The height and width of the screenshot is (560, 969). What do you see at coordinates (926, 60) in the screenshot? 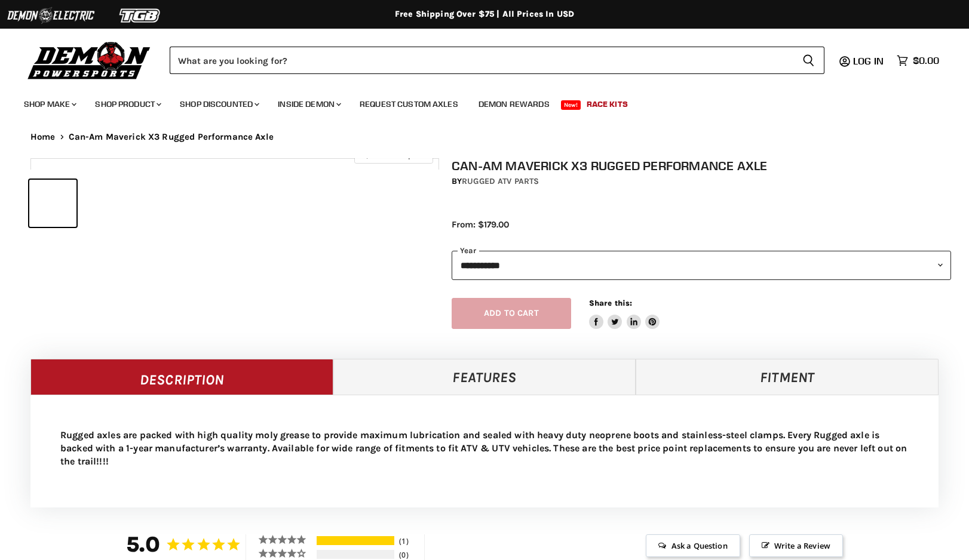
I see `span: $0.00` at bounding box center [926, 60].